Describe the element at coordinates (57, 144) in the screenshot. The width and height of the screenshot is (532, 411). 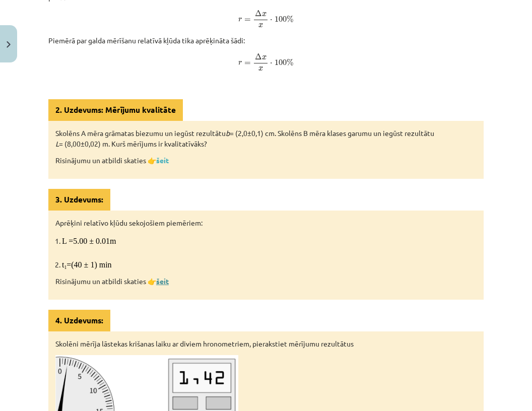
I see `em: L` at that location.